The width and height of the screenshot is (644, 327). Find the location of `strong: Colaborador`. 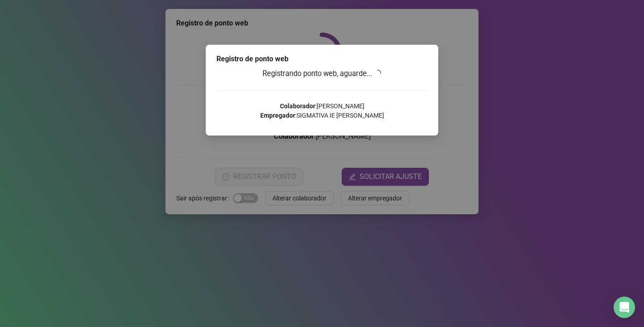

strong: Colaborador is located at coordinates (298, 106).